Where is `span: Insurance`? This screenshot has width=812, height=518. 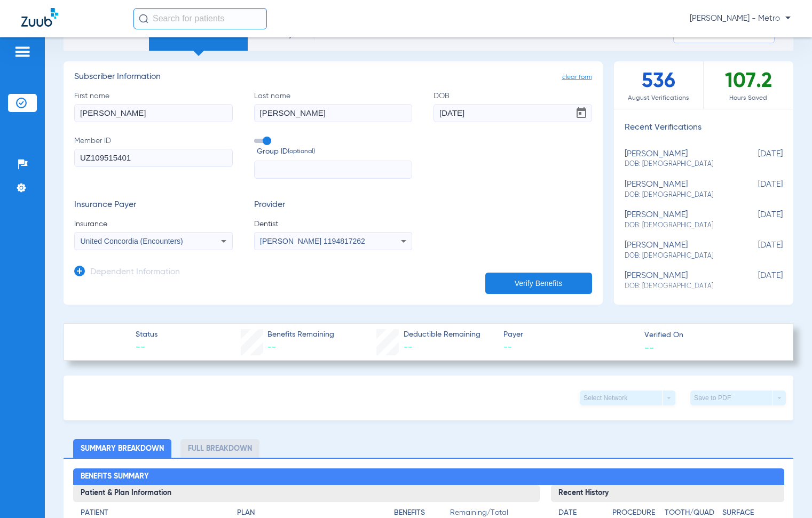 span: Insurance is located at coordinates (153, 224).